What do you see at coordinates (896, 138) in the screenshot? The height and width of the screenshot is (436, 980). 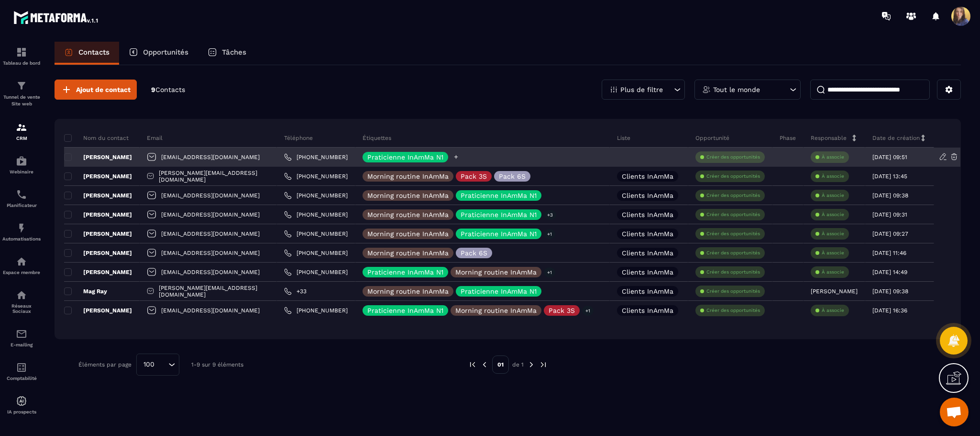 I see `p: Date de création` at bounding box center [896, 138].